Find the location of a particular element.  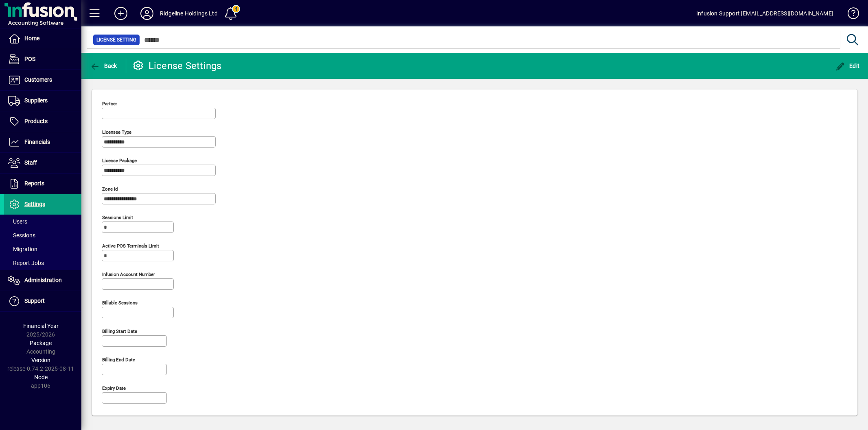

a: Support is located at coordinates (43, 301).